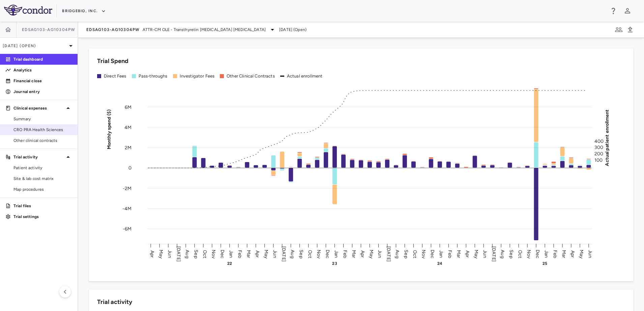 This screenshot has width=644, height=311. Describe the element at coordinates (112, 61) in the screenshot. I see `h6: Trial Spend` at that location.